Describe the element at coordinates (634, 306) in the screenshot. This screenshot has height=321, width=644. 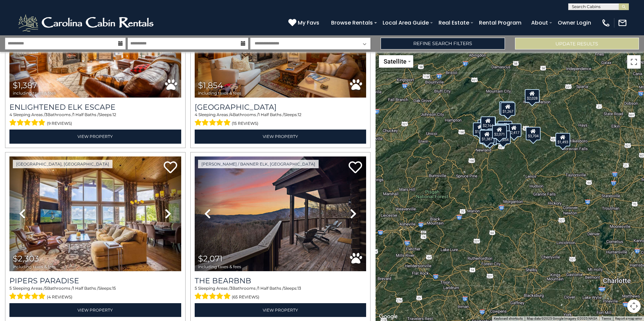
I see `button: Map camera controls` at that location.